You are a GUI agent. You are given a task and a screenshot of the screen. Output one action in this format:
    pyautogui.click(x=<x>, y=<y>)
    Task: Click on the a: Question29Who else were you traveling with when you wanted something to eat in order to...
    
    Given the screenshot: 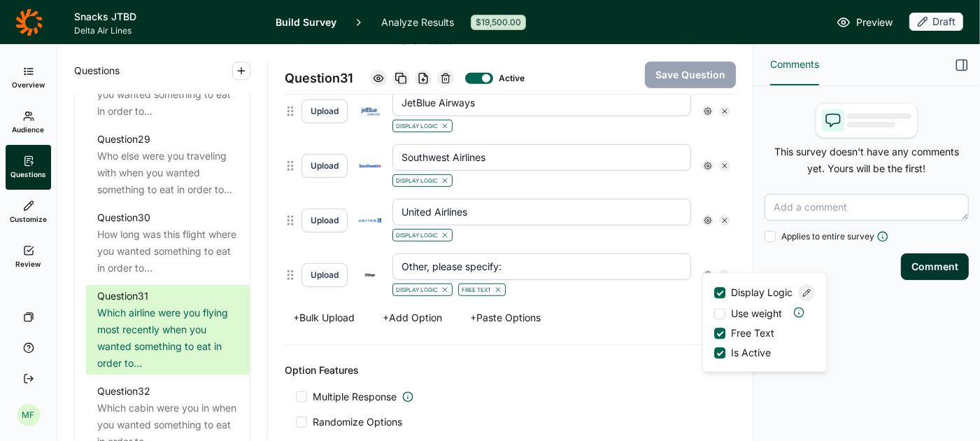 What is the action you would take?
    pyautogui.click(x=168, y=165)
    